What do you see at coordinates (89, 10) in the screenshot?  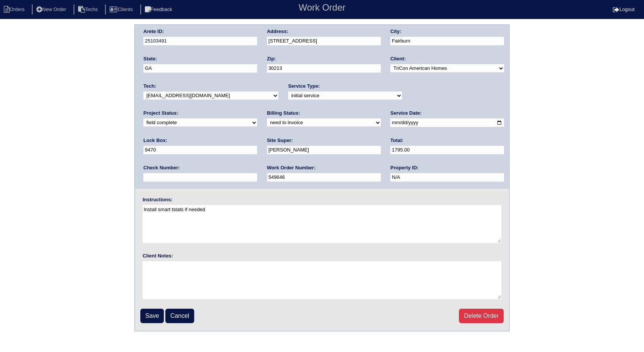 I see `li: Techs` at bounding box center [89, 10].